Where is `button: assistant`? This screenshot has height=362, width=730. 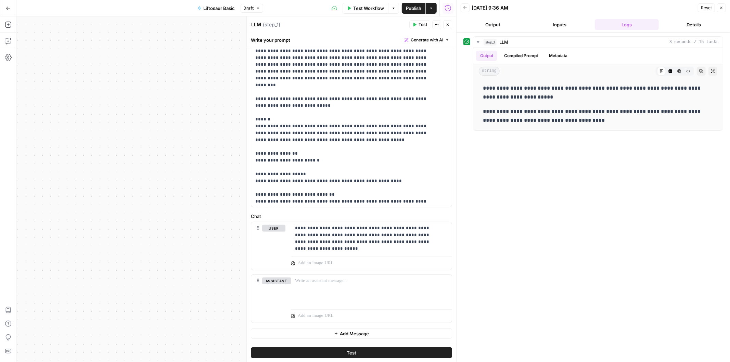 button: assistant is located at coordinates (277, 281).